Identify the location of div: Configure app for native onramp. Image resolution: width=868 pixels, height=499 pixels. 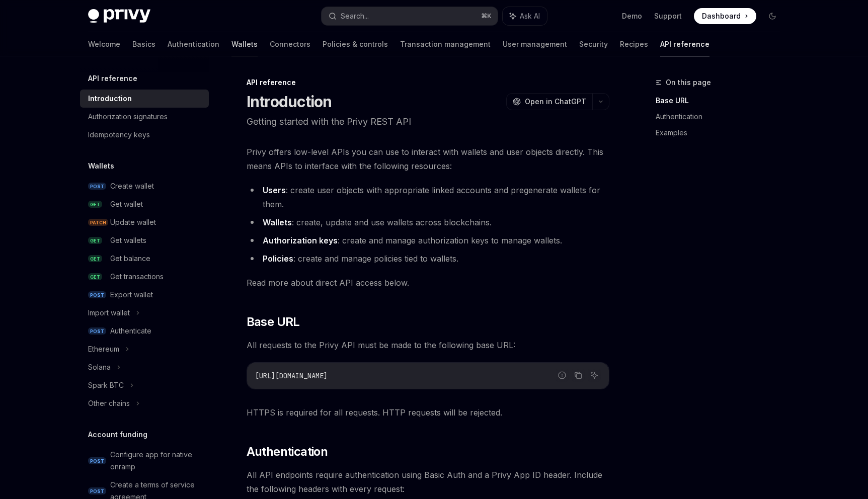
(156, 461).